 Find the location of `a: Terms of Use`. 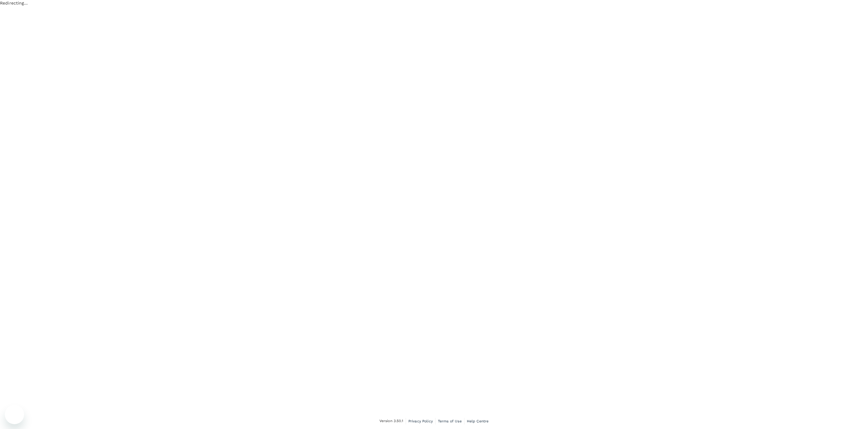

a: Terms of Use is located at coordinates (450, 422).